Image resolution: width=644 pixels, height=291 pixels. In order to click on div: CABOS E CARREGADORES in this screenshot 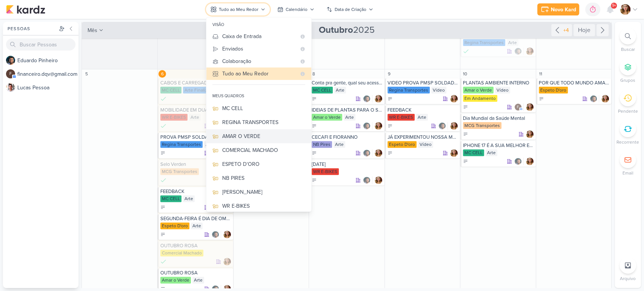, I will do `click(196, 83)`.